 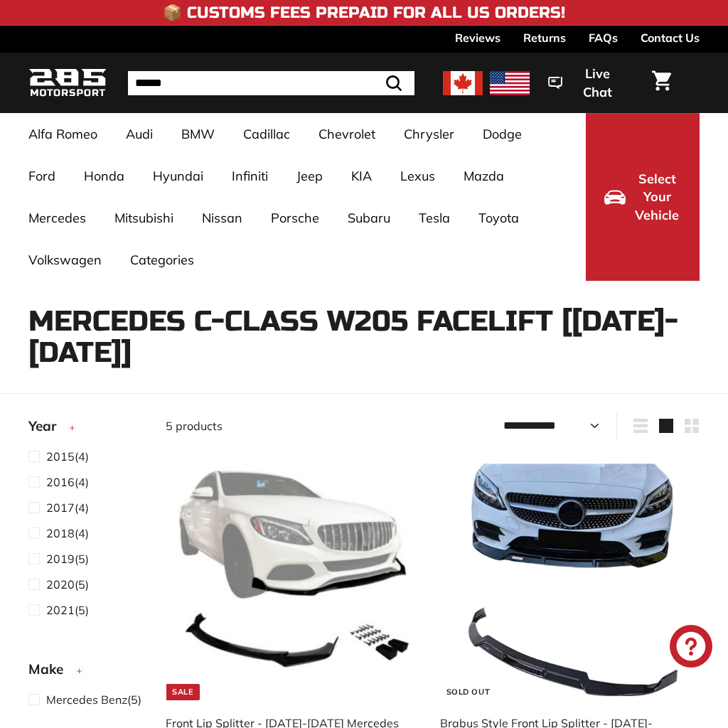 I want to click on a: Porsche, so click(x=295, y=217).